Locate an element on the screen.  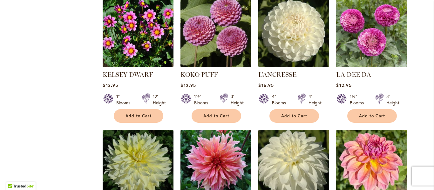
div: 4' Height is located at coordinates (315, 100).